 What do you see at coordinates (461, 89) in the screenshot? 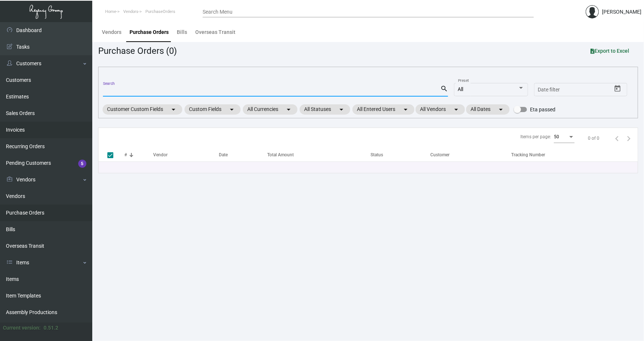
I see `span: All` at bounding box center [461, 89].